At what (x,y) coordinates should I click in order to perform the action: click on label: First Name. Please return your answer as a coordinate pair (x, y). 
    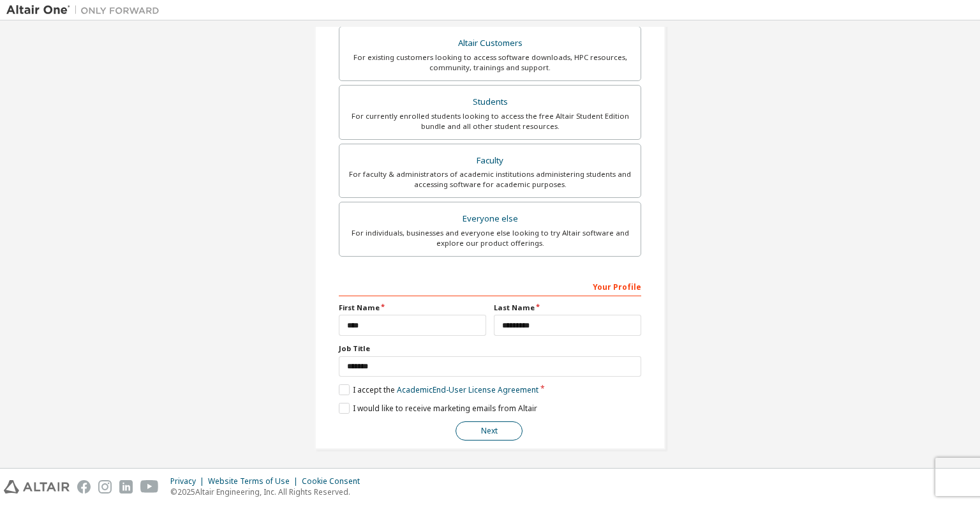
    Looking at the image, I should click on (412, 308).